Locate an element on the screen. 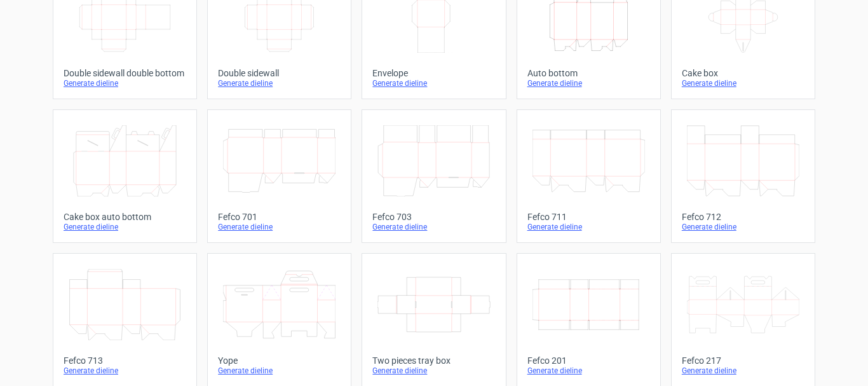 Image resolution: width=868 pixels, height=386 pixels. div: Auto bottom is located at coordinates (588, 73).